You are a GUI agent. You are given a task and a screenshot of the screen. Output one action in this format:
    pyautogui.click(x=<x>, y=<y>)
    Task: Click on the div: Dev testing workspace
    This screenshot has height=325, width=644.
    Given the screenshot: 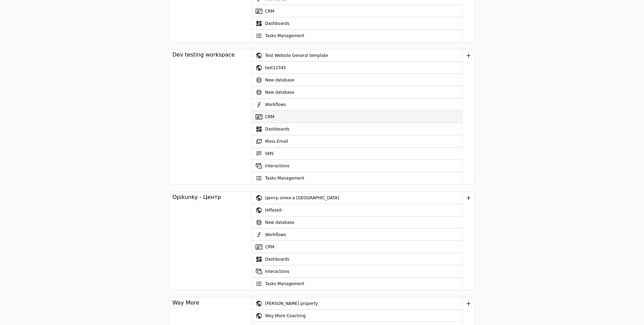 What is the action you would take?
    pyautogui.click(x=203, y=55)
    